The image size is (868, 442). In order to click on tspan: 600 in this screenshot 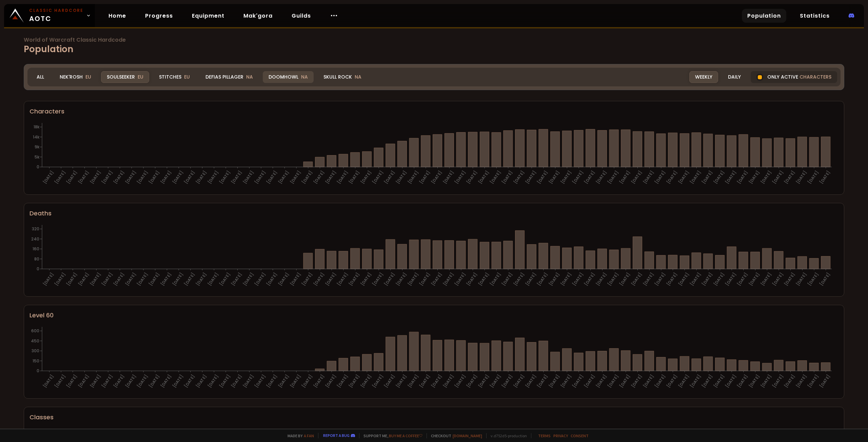, I will do `click(35, 331)`.